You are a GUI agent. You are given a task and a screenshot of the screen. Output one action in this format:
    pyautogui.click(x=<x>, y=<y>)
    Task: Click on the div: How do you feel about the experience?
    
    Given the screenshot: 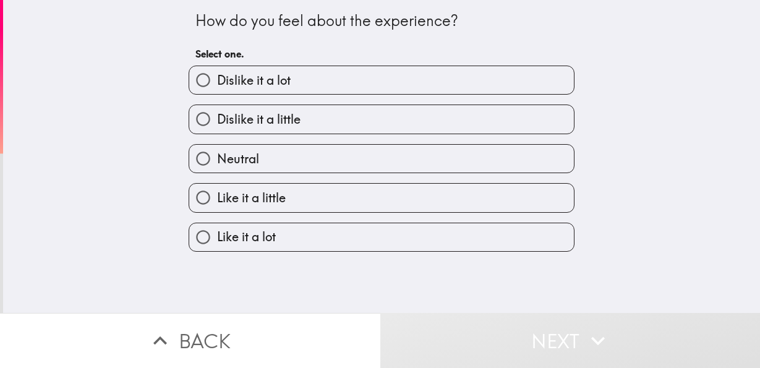 What is the action you would take?
    pyautogui.click(x=381, y=21)
    